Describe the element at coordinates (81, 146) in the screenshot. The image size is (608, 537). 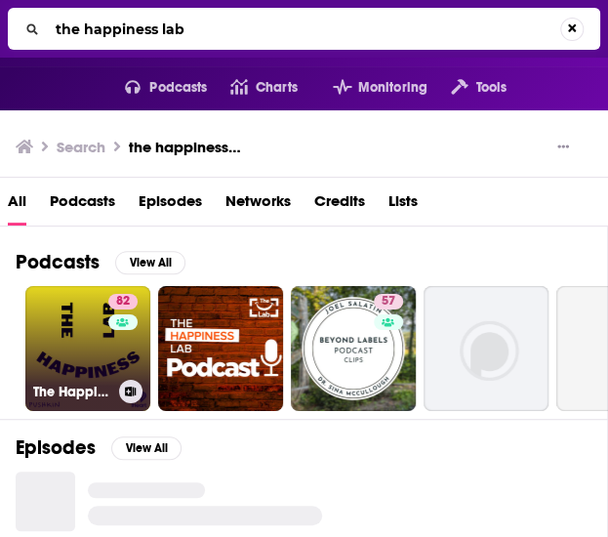
I see `h3: Search` at that location.